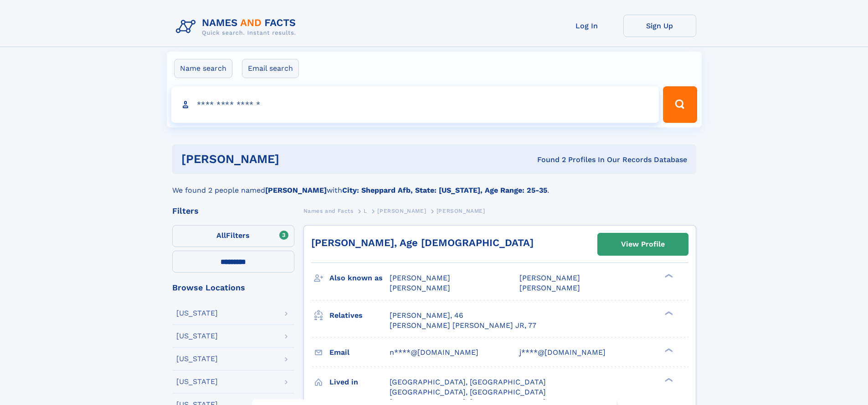  I want to click on div: We found 2 people named with ., so click(435, 185).